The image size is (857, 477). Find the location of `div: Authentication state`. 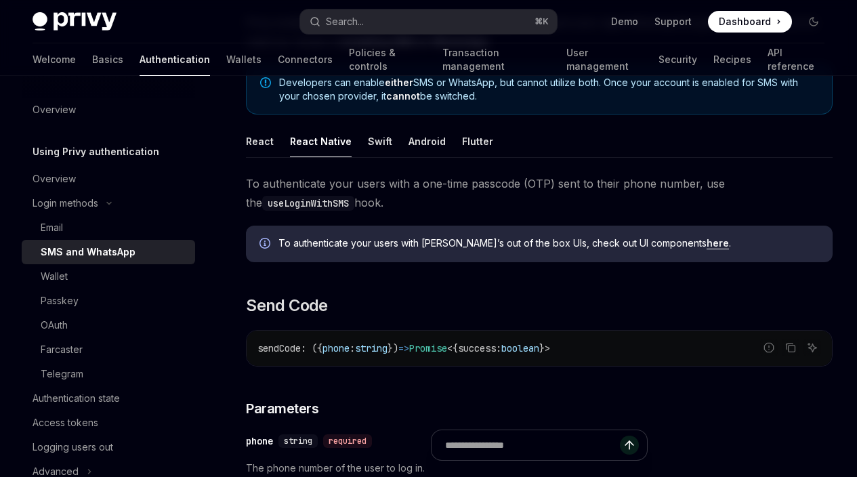

div: Authentication state is located at coordinates (76, 398).